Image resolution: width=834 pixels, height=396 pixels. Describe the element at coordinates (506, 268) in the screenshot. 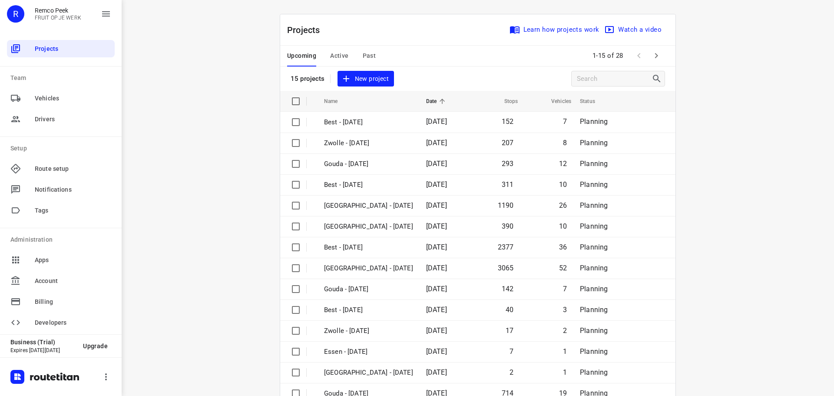

I see `span: 3065` at that location.